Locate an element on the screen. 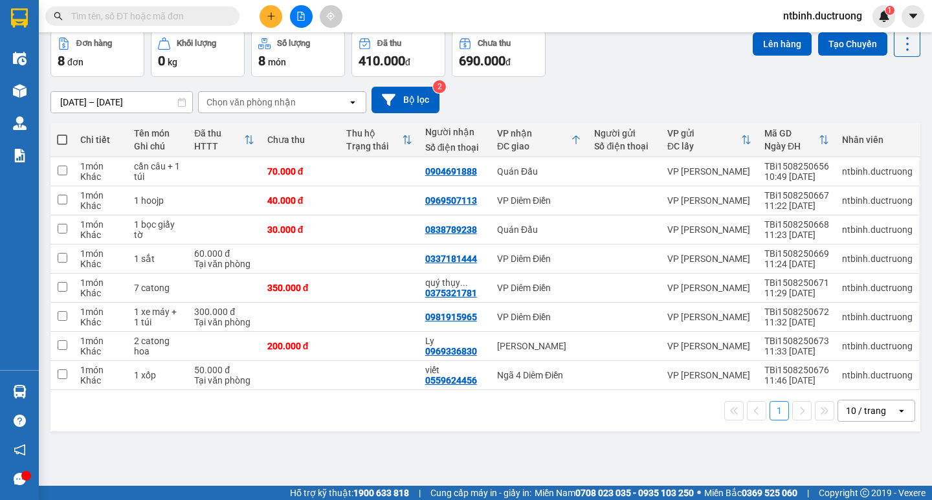 This screenshot has width=932, height=500. span: 0559624456 is located at coordinates (93, 93).